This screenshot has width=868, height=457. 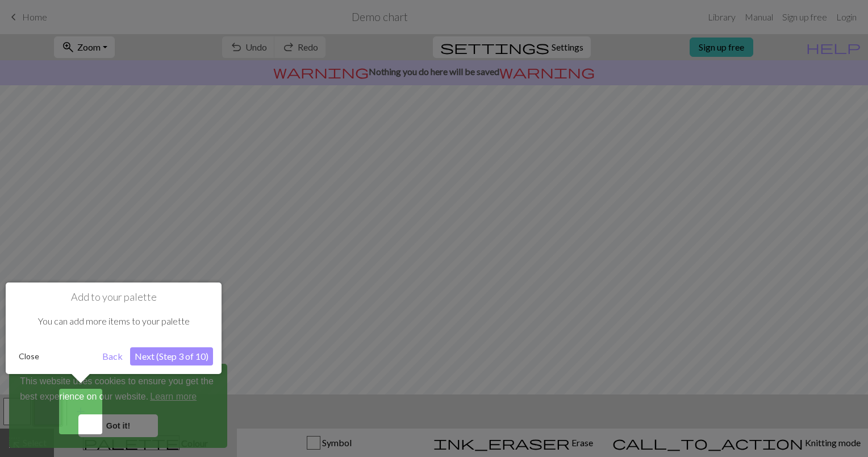 I want to click on button: Back, so click(x=112, y=356).